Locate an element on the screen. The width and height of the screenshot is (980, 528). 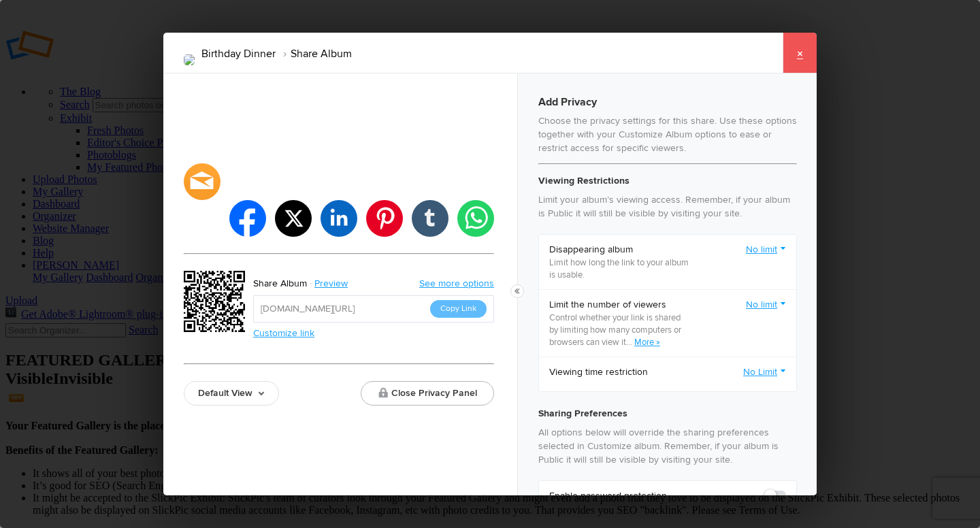
li: Birthday Dinner is located at coordinates (238, 54).